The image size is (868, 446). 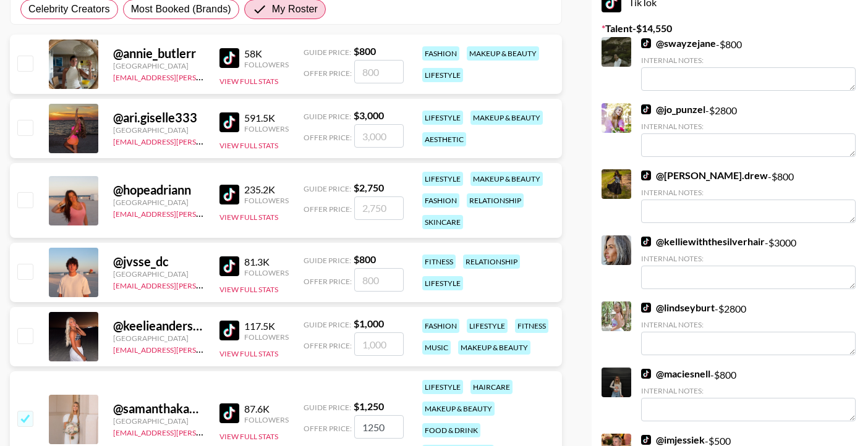 I want to click on a: @jo_punzel, so click(x=673, y=109).